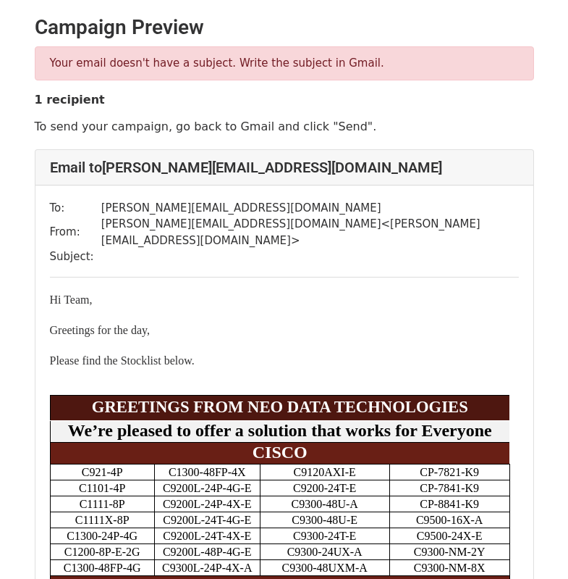 This screenshot has width=568, height=579. I want to click on span: CP-7821-K9, so click(450, 471).